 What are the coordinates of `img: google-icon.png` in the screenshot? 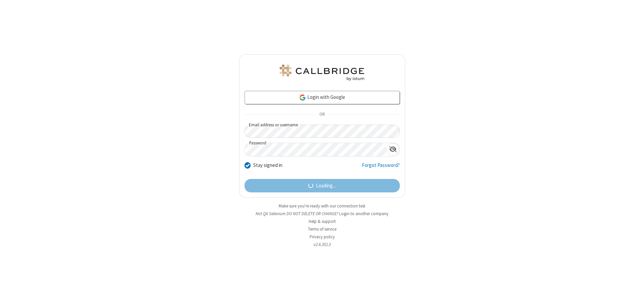 It's located at (302, 98).